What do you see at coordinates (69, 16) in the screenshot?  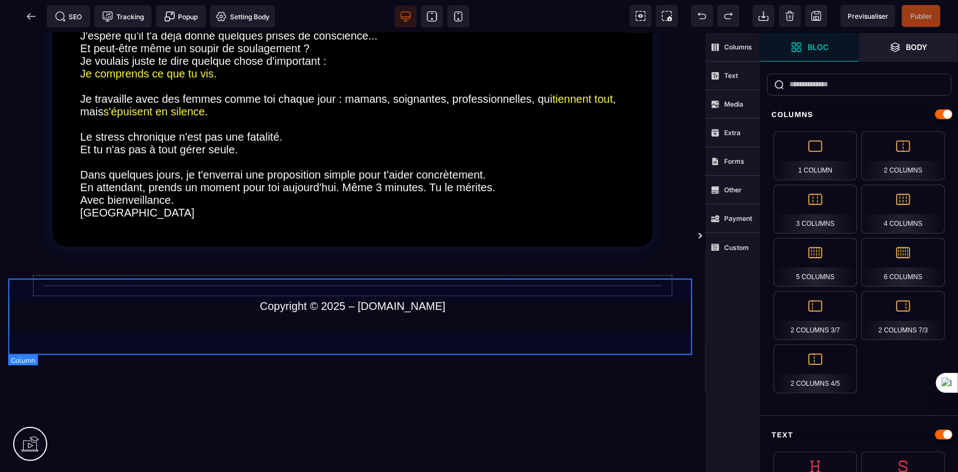 I see `span: SEO` at bounding box center [69, 16].